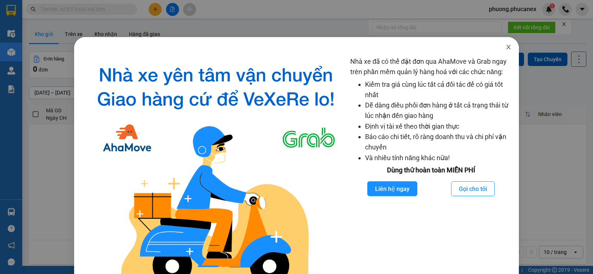 This screenshot has width=593, height=274. I want to click on span: Liên hệ ngay, so click(392, 189).